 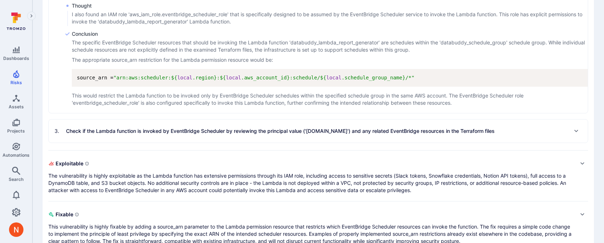 I want to click on span: 3 ., so click(x=60, y=131).